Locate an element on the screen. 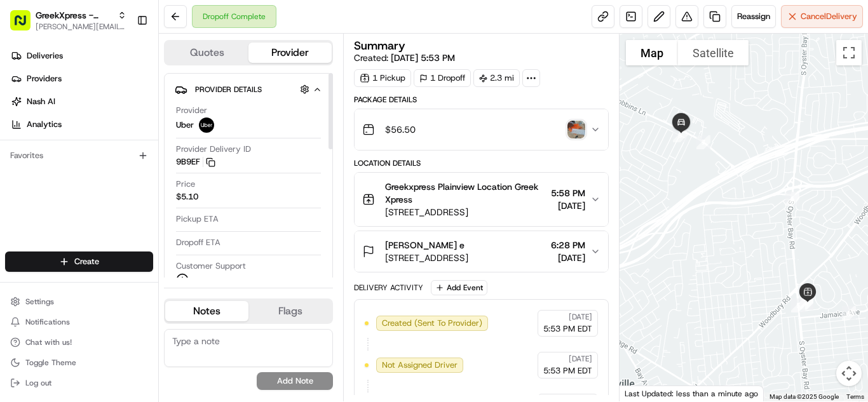 The width and height of the screenshot is (868, 402). button: Provider Details is located at coordinates (248, 89).